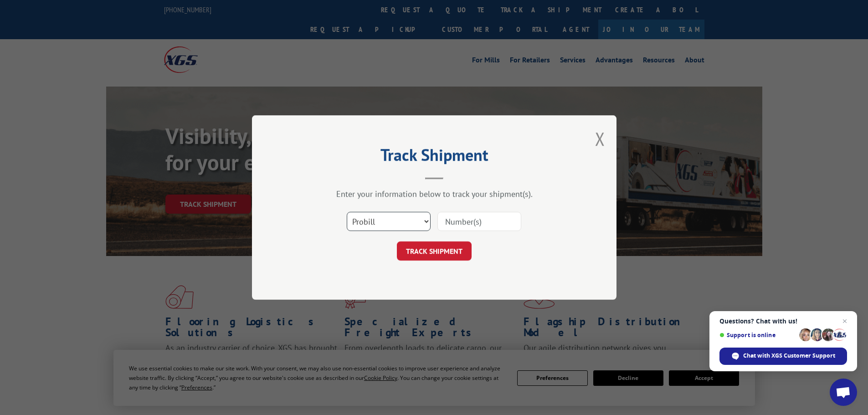 This screenshot has height=415, width=868. Describe the element at coordinates (783, 356) in the screenshot. I see `div: Chat with XGS Customer Support` at that location.